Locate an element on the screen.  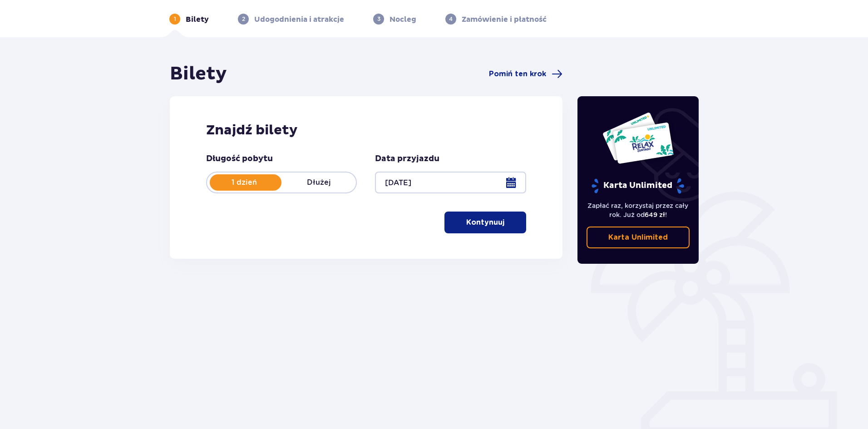
span: 649 zł is located at coordinates (655, 215).